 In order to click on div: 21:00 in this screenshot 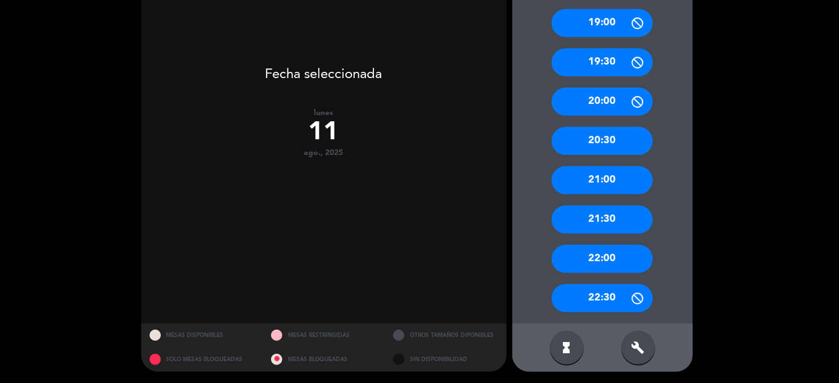, I will do `click(602, 180)`.